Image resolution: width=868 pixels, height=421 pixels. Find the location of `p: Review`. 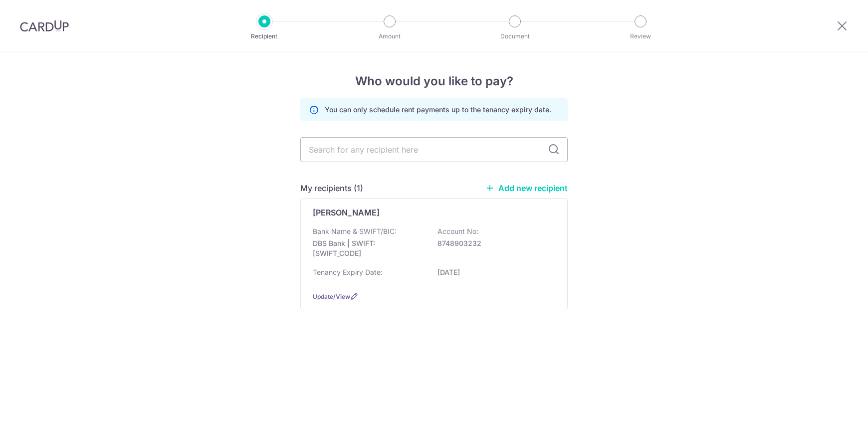

p: Review is located at coordinates (640, 37).